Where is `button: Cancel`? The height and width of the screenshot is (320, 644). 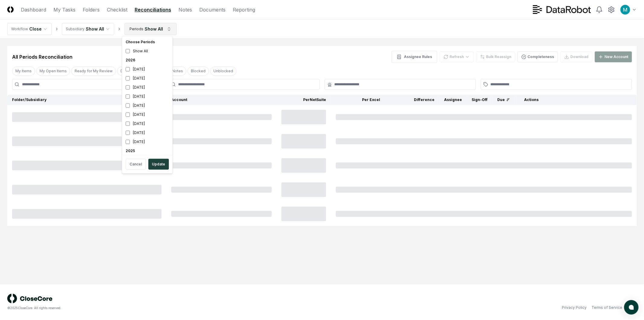
button: Cancel is located at coordinates (135, 164).